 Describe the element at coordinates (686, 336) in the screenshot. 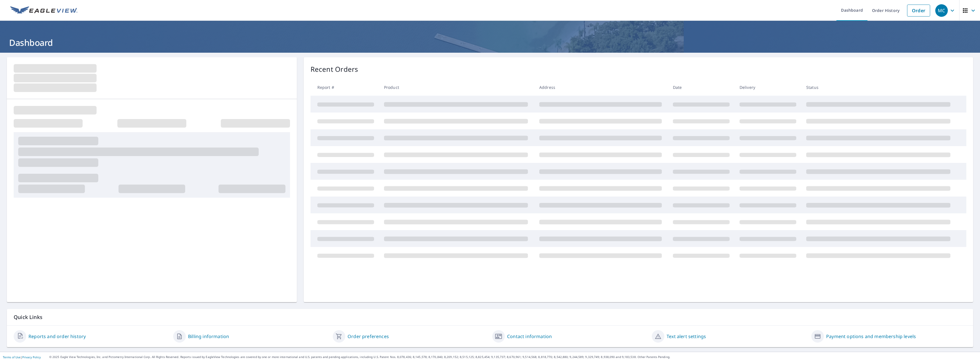

I see `a: Text alert settings` at that location.